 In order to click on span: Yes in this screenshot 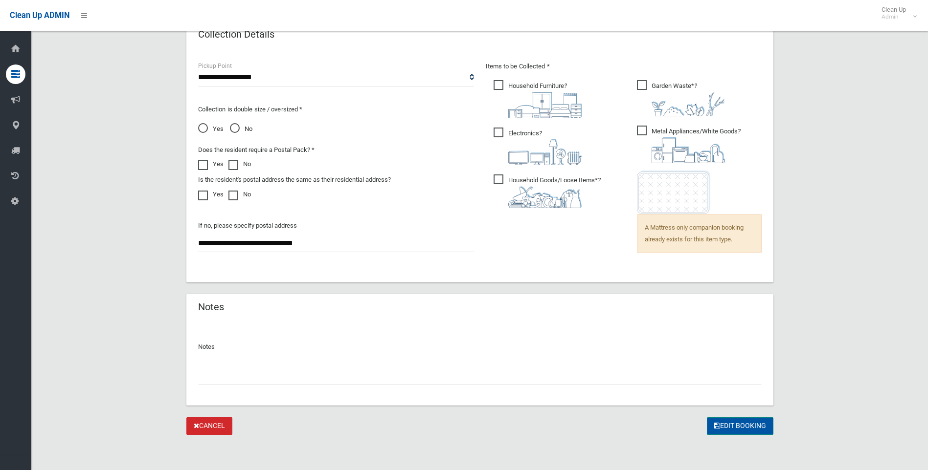, I will do `click(211, 129)`.